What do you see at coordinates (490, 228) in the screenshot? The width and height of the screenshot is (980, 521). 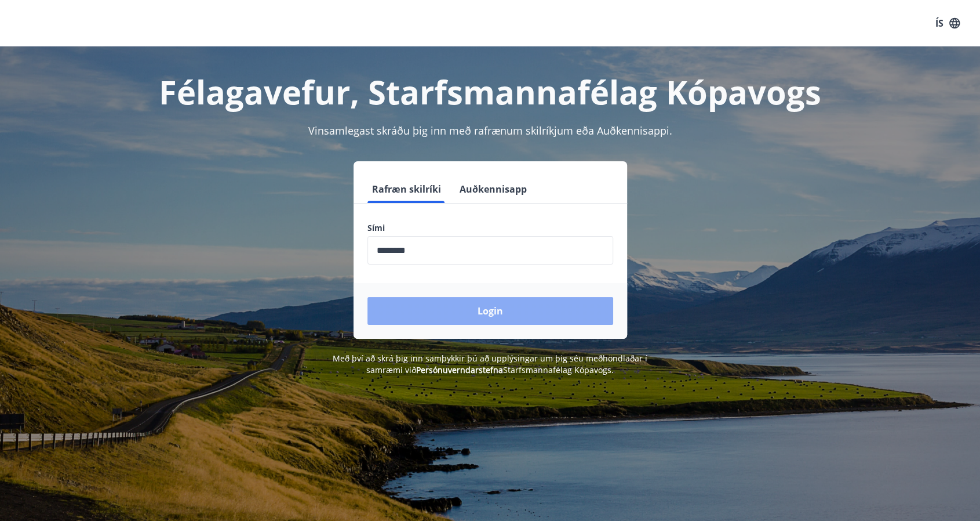 I see `label: Sími` at bounding box center [490, 228].